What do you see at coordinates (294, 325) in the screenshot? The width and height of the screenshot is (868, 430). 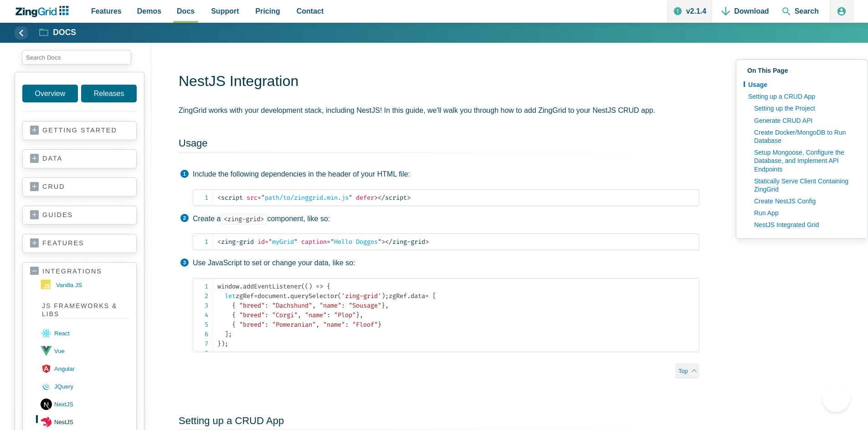 I see `span: "Pomeranian"` at bounding box center [294, 325].